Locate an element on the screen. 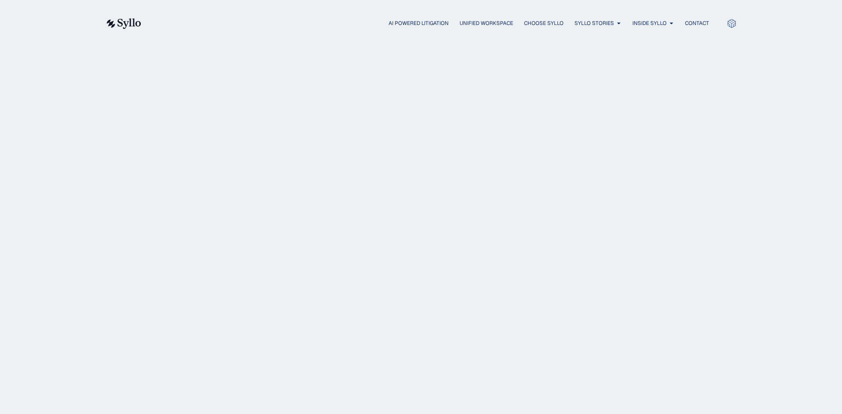 The width and height of the screenshot is (842, 414). a: Contact is located at coordinates (697, 23).